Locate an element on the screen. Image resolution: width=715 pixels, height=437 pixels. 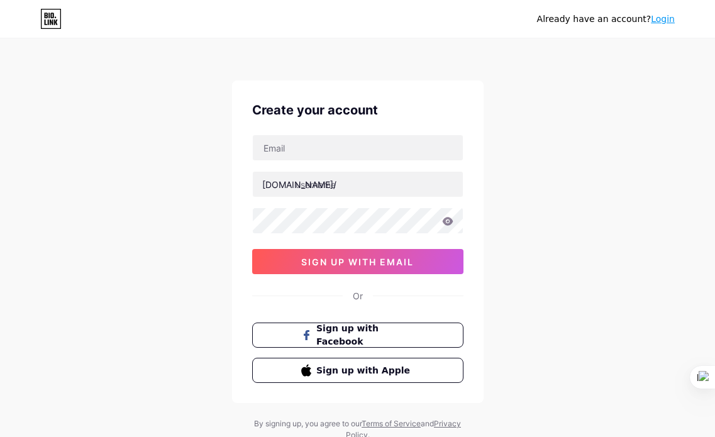
a: Login is located at coordinates (662, 19).